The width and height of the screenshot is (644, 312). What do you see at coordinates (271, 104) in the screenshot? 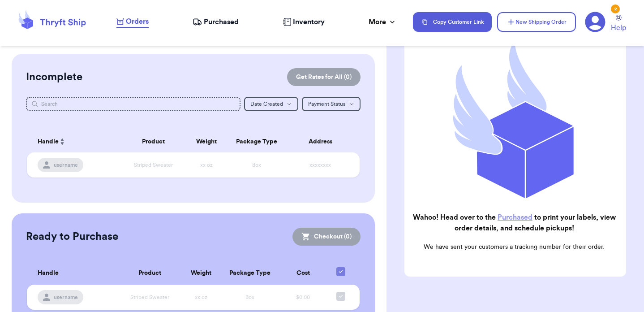
I see `button: Date Created` at bounding box center [271, 104].